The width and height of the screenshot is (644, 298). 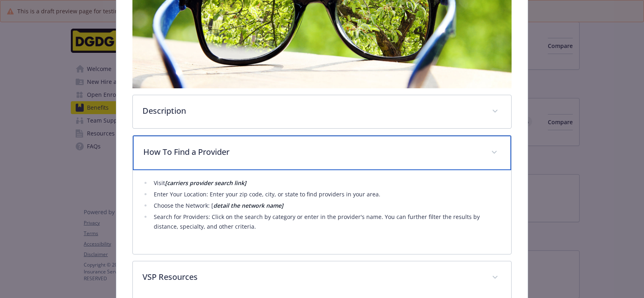 I want to click on li: Visit, so click(x=327, y=183).